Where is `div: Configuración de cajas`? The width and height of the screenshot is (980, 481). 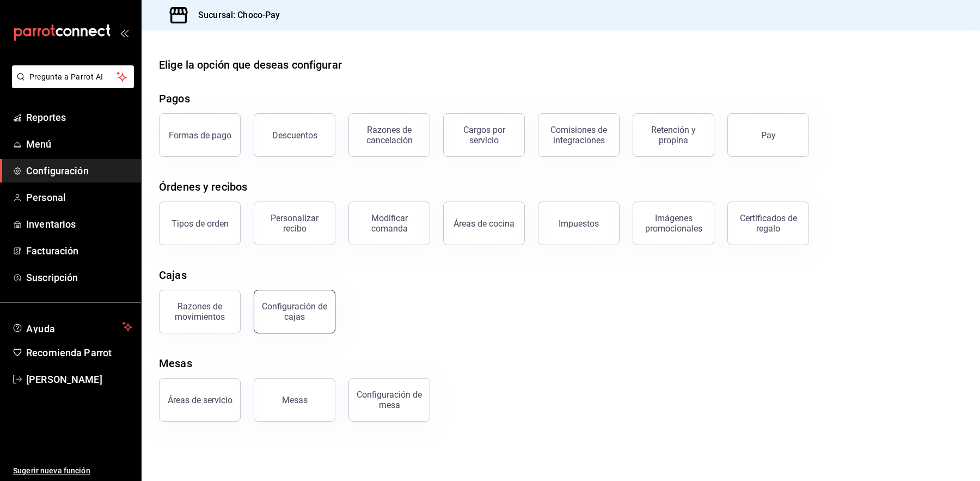
div: Configuración de cajas is located at coordinates (295, 312).